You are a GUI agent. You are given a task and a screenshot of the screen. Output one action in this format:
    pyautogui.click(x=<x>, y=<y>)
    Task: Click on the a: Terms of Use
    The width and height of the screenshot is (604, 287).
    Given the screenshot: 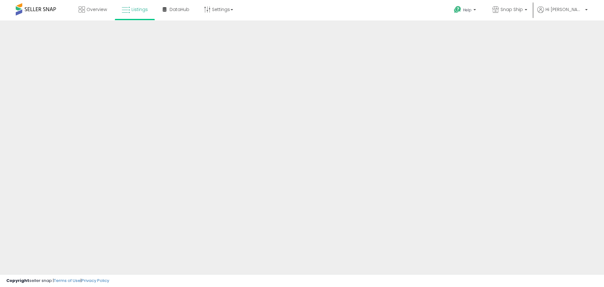 What is the action you would take?
    pyautogui.click(x=67, y=280)
    